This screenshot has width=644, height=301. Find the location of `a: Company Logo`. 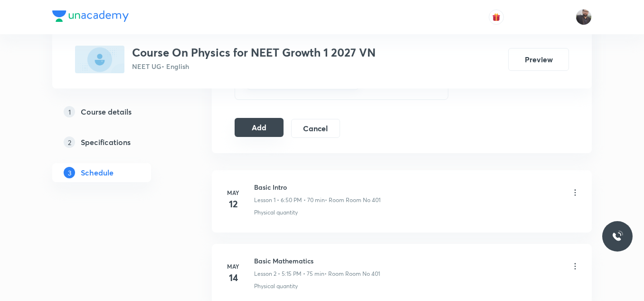

a: Company Logo is located at coordinates (90, 17).